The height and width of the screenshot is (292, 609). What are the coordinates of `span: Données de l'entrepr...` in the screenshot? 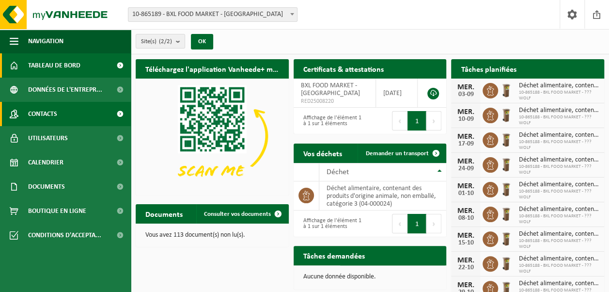 It's located at (65, 90).